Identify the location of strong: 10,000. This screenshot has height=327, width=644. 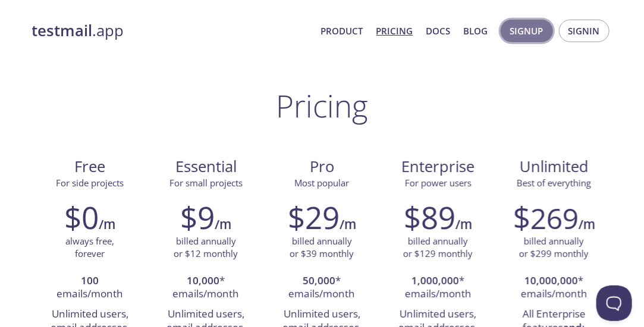
(203, 280).